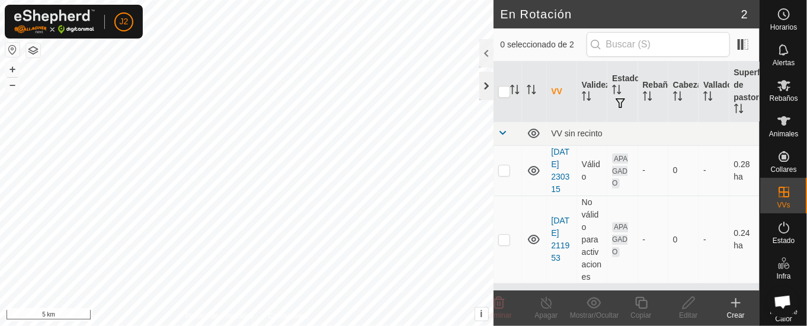 The width and height of the screenshot is (807, 326). Describe the element at coordinates (481, 313) in the screenshot. I see `span: i` at that location.